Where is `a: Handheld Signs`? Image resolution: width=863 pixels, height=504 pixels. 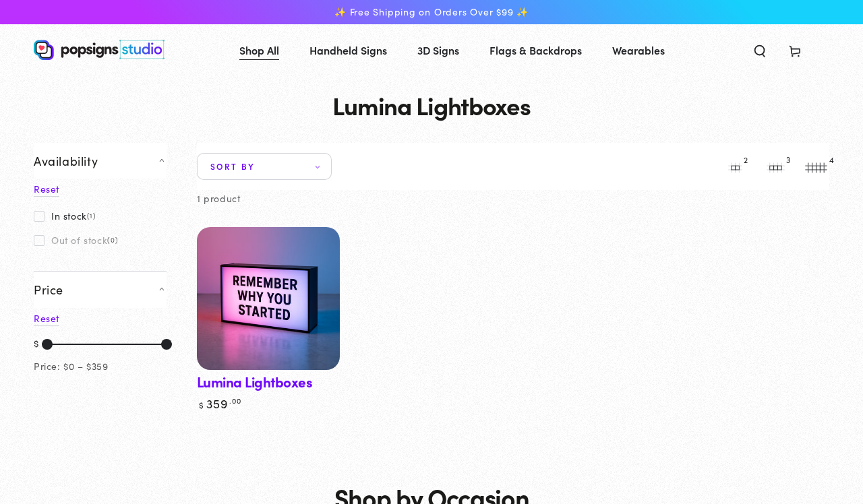 a: Handheld Signs is located at coordinates (348, 50).